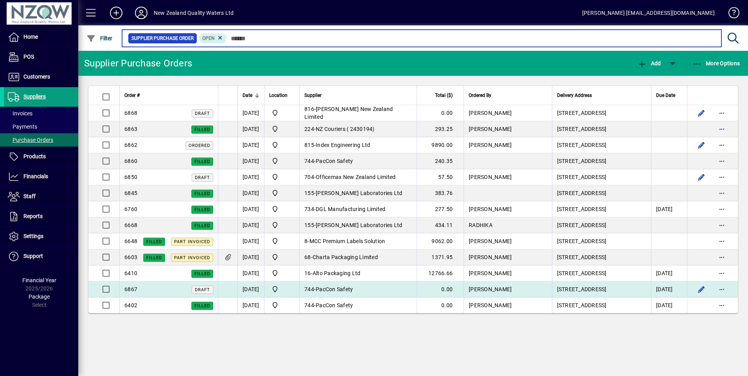 Image resolution: width=748 pixels, height=376 pixels. I want to click on span: 8, so click(306, 241).